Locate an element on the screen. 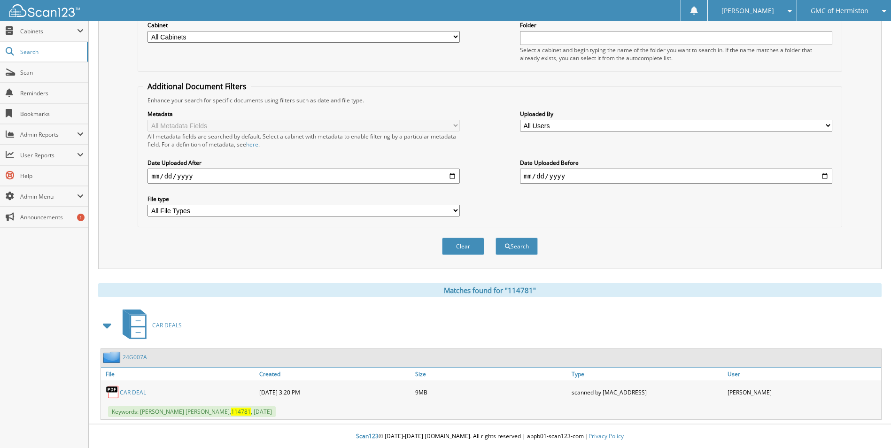 The image size is (891, 448). span: 114781 is located at coordinates (241, 412).